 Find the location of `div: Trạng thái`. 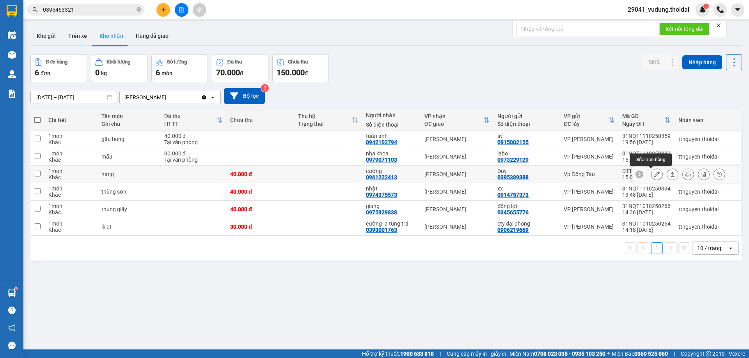

div: Trạng thái is located at coordinates (325, 124).